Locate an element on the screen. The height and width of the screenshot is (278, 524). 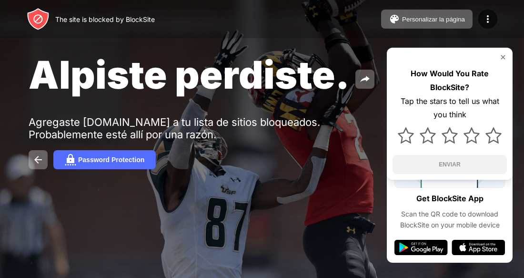
img: share.svg is located at coordinates (365, 79).